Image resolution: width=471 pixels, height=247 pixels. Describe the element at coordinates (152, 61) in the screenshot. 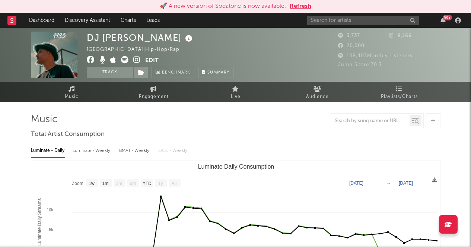

I see `button: Edit` at that location.